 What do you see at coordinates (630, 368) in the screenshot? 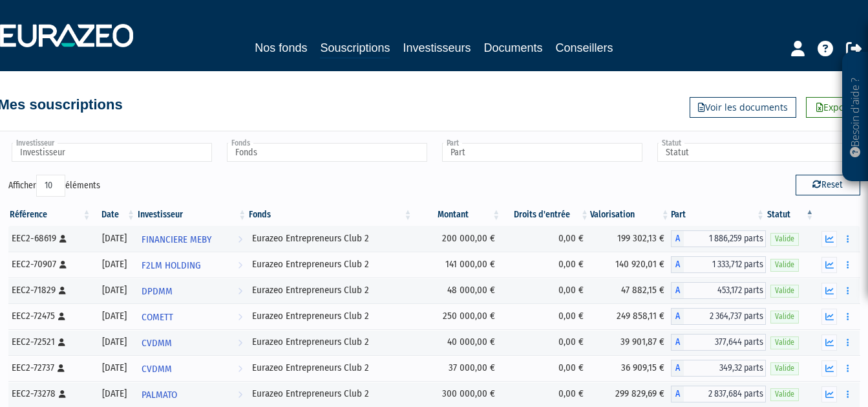
I see `td: 36 909,15 €` at bounding box center [630, 368].